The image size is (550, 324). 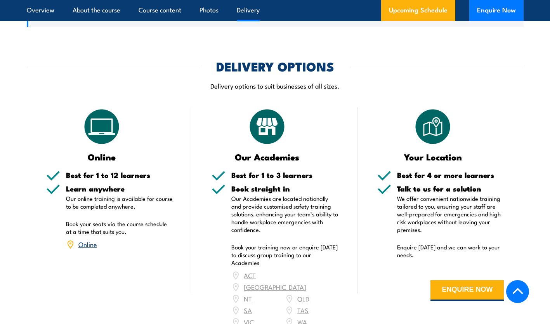 I want to click on a: Online, so click(x=88, y=244).